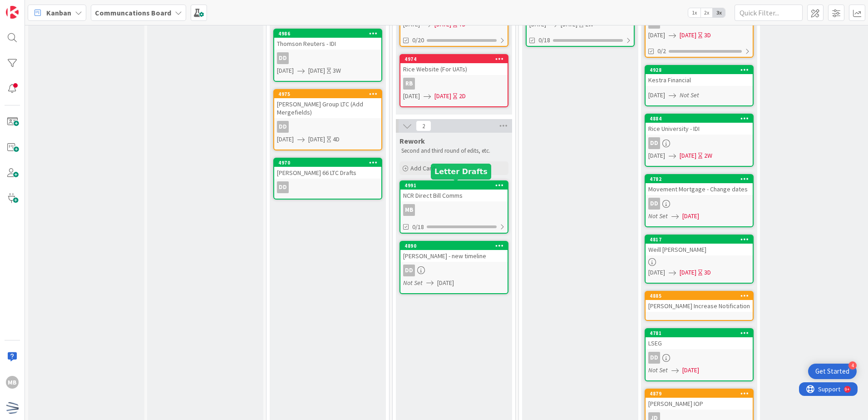 This screenshot has width=868, height=420. Describe the element at coordinates (694, 13) in the screenshot. I see `span: 1x` at that location.